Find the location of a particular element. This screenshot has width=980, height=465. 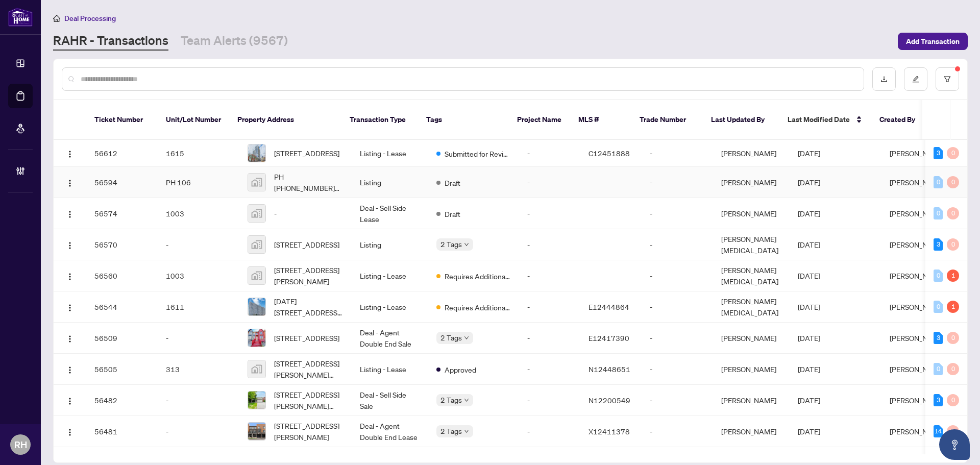

th: Trade Number is located at coordinates (667, 120).